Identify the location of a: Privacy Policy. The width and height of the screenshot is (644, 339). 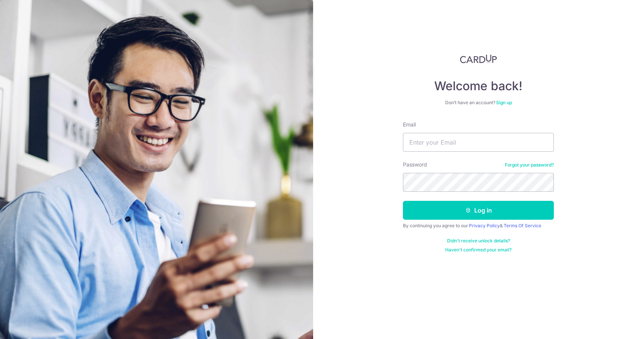
(484, 225).